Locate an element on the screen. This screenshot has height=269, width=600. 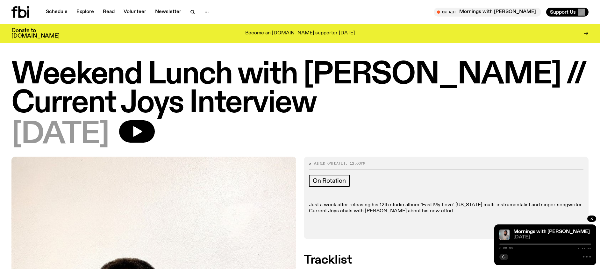
a: Kana Frazer is smiling at the camera with her head tilted slightly to her left. She wears big bla... is located at coordinates (505, 235).